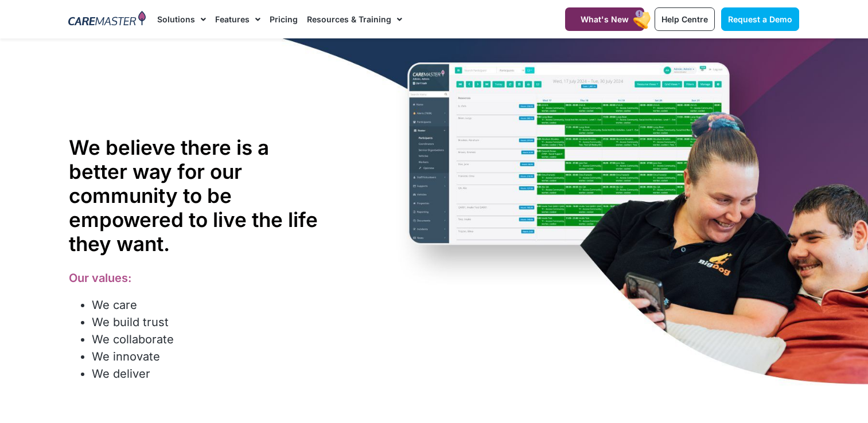 The height and width of the screenshot is (423, 868). I want to click on span: What's New, so click(605, 19).